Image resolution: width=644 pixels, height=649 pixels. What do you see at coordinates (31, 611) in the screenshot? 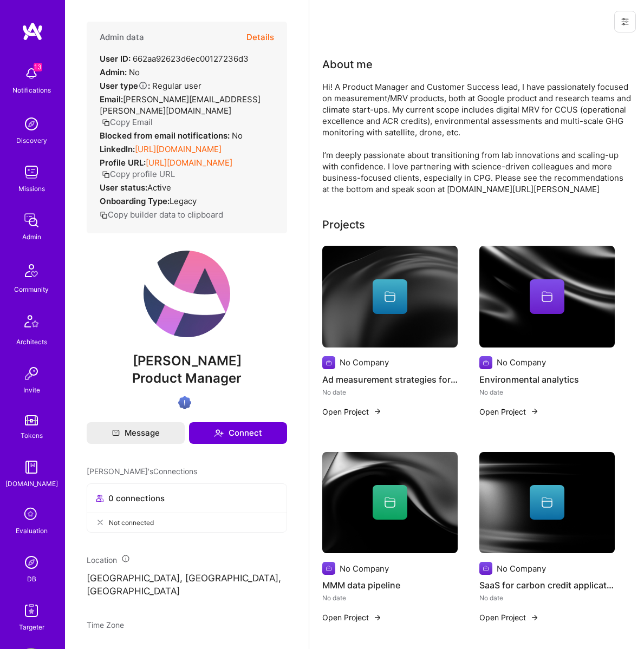
I see `img: Skill Targeter` at bounding box center [31, 611].